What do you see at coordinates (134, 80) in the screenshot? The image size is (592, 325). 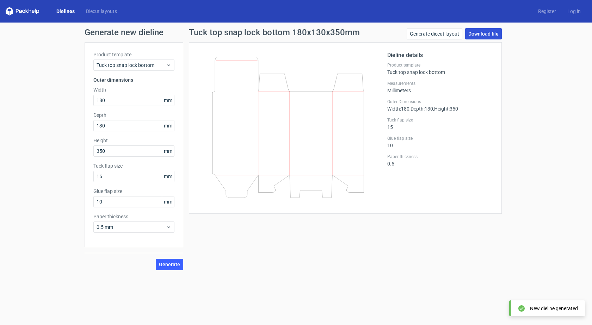 I see `h3: Outer dimensions` at bounding box center [134, 80].